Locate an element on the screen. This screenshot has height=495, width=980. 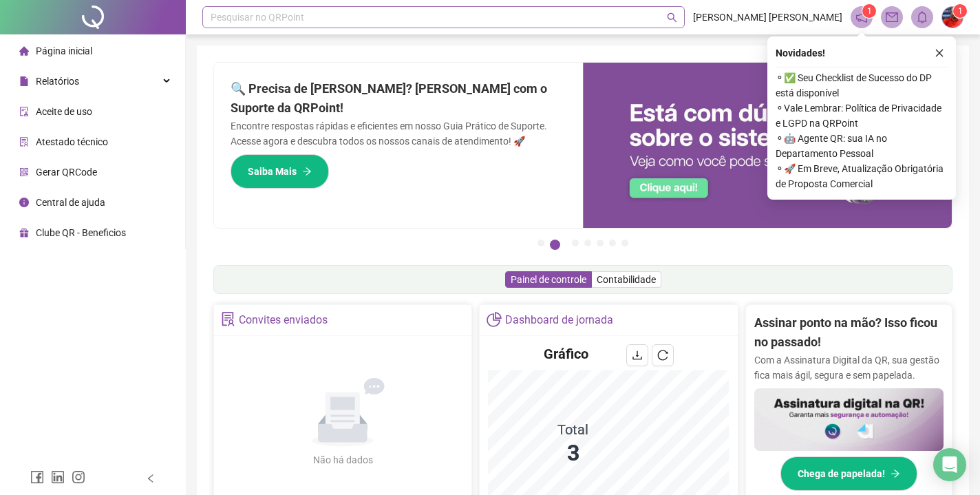
span: bell is located at coordinates (922, 17).